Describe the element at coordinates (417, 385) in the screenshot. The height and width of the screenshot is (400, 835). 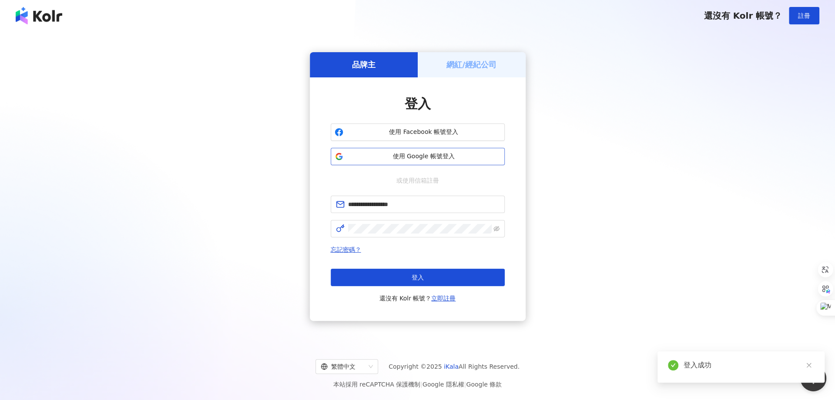
I see `span: 本站採用 reCAPTCHA 保護機制` at that location.